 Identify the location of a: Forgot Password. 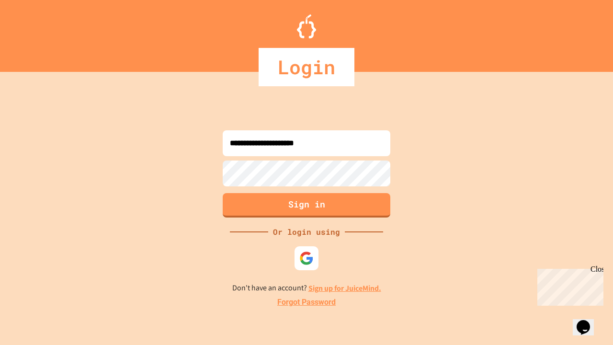
(307, 302).